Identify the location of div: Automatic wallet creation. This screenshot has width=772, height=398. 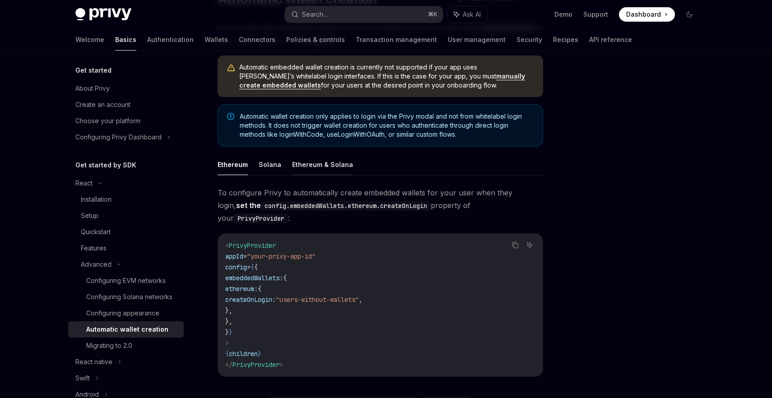
(127, 330).